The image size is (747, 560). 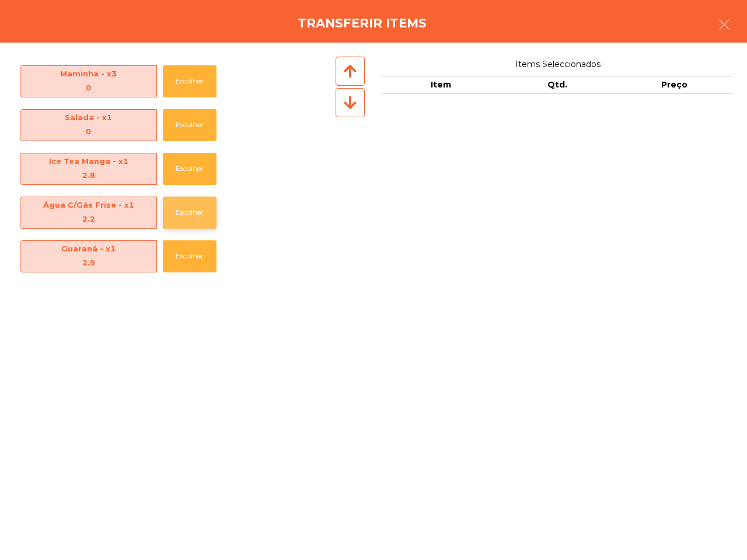 I want to click on th: Qtd., so click(x=557, y=85).